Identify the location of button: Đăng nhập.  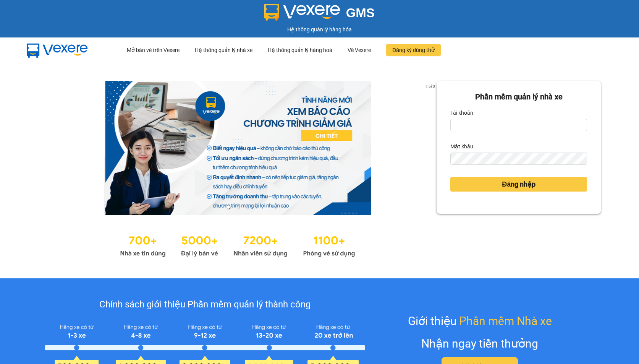
(519, 184).